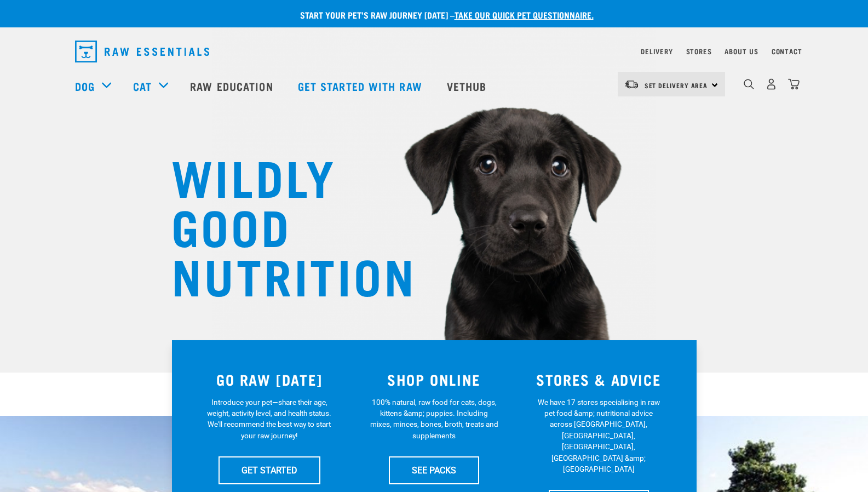 The image size is (868, 492). I want to click on img: home-icon@2x.png, so click(793, 83).